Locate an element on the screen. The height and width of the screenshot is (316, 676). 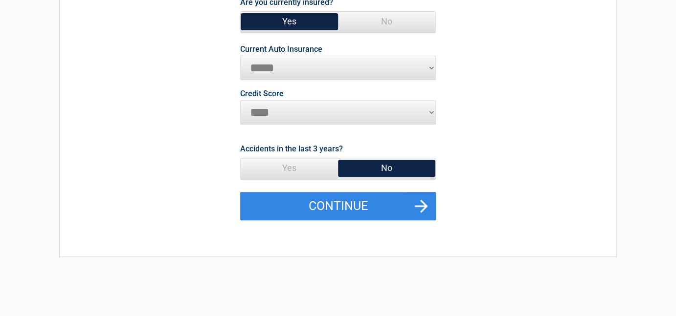
label: Credit Score is located at coordinates (262, 94).